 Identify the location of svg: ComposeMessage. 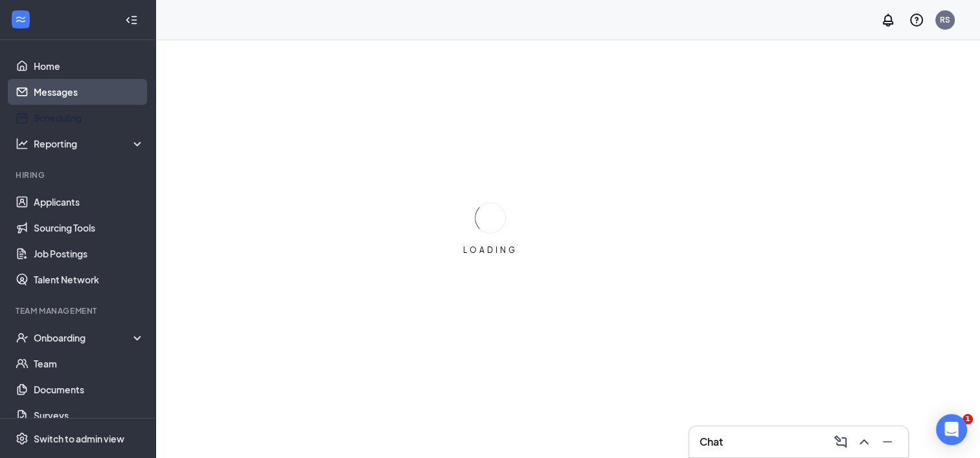
(840, 442).